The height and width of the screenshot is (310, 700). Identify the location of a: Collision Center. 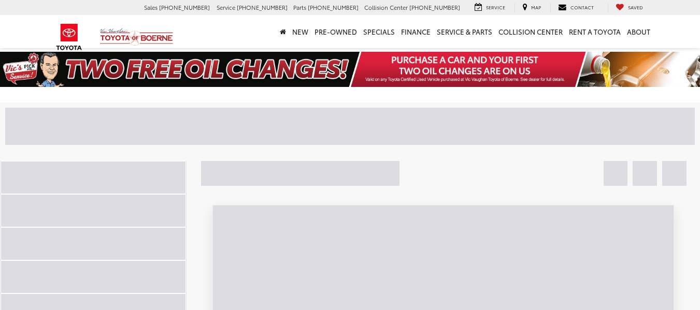
(531, 32).